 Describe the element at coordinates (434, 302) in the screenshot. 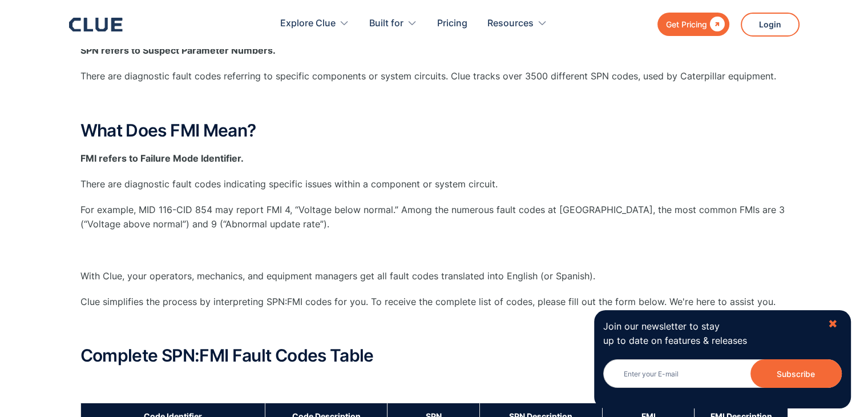

I see `p: Clue simplifies the process by interpreting SPN:FMI codes for you. To receive the complete list o...` at that location.